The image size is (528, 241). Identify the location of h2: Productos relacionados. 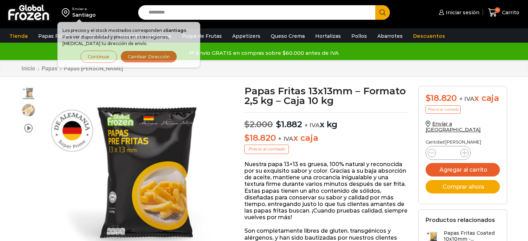
(461, 220).